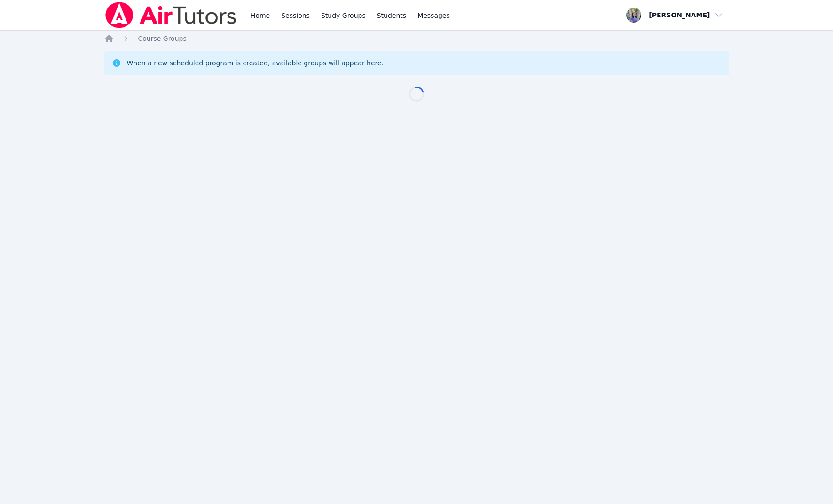  Describe the element at coordinates (417, 39) in the screenshot. I see `nav: Breadcrumb` at that location.